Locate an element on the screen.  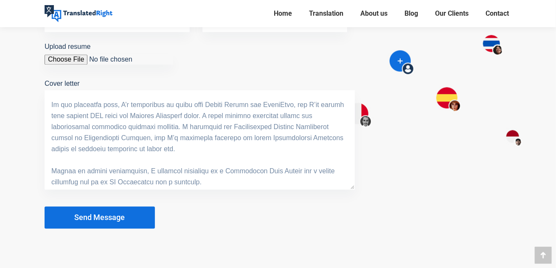
span: About us is located at coordinates (374, 14).